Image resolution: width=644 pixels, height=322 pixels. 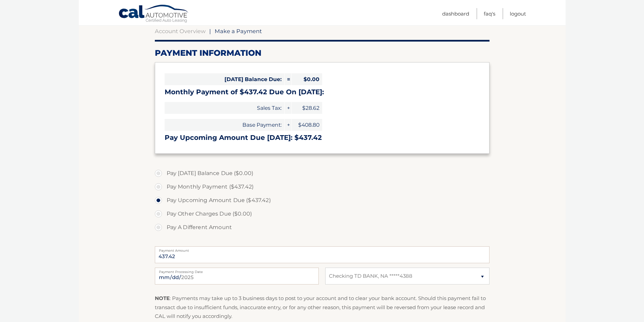 What do you see at coordinates (322, 249) in the screenshot?
I see `label: Payment Amount` at bounding box center [322, 249].